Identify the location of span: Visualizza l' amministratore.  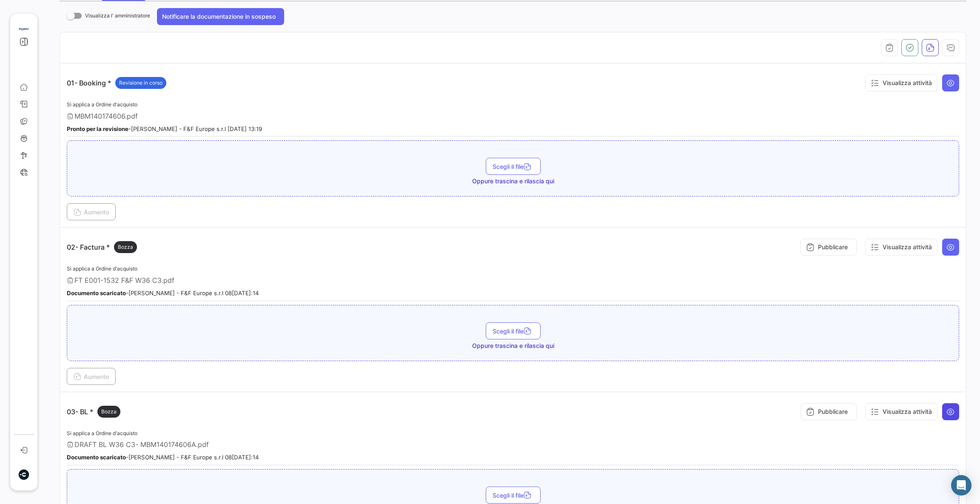
(117, 16).